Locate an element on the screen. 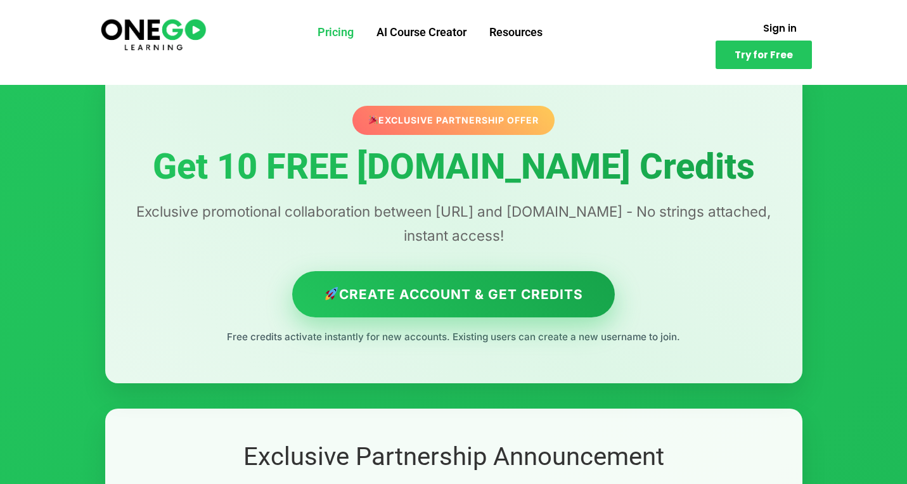 The width and height of the screenshot is (907, 484). div: Exclusive Partnership Offer is located at coordinates (453, 120).